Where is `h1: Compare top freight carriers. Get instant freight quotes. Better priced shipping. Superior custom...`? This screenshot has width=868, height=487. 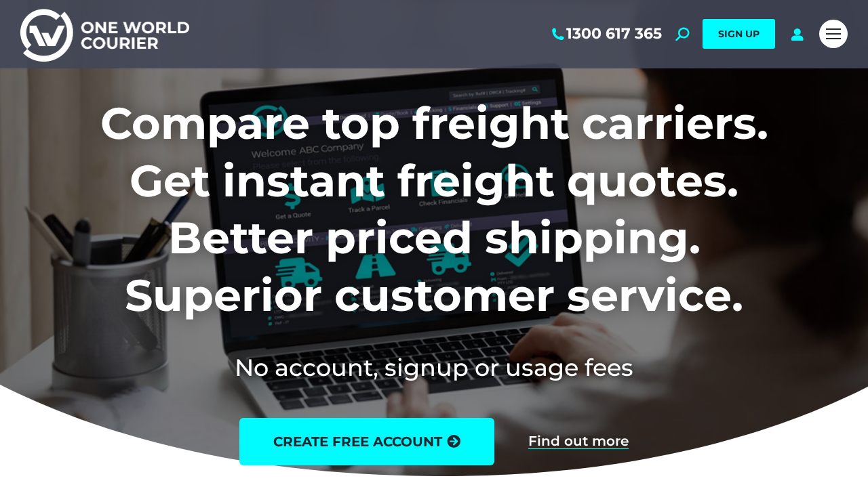
h1: Compare top freight carriers. Get instant freight quotes. Better priced shipping. Superior custom... is located at coordinates (434, 210).